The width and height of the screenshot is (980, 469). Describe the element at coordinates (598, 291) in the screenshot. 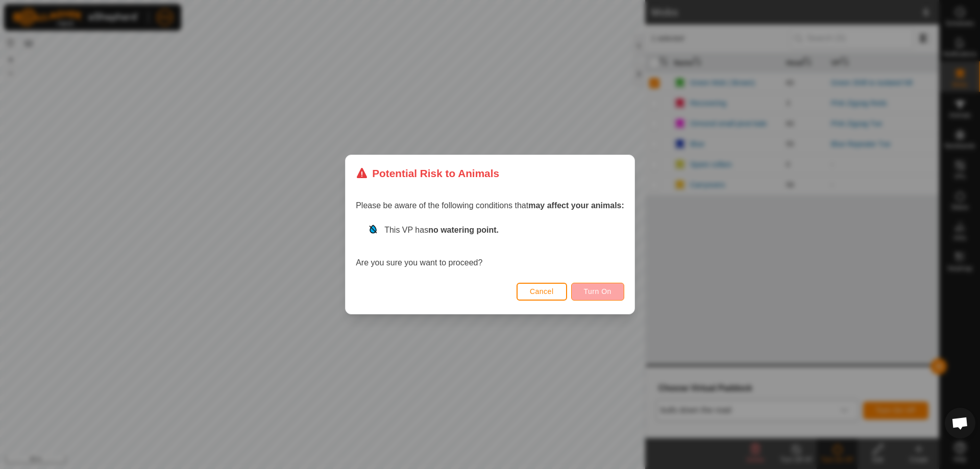

I see `span: Turn On` at that location.